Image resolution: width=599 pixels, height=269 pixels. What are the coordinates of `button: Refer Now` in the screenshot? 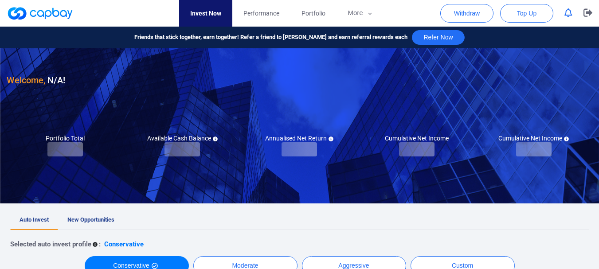 It's located at (438, 37).